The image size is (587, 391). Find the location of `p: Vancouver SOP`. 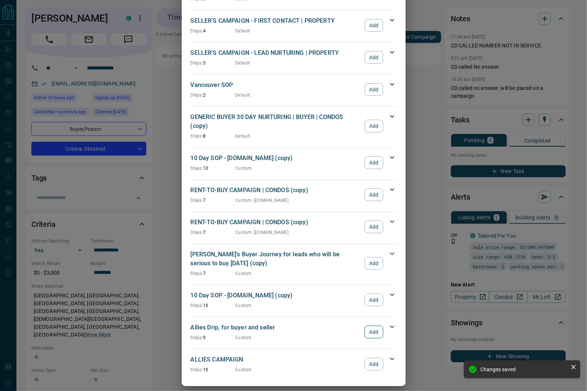

p: Vancouver SOP is located at coordinates (276, 85).